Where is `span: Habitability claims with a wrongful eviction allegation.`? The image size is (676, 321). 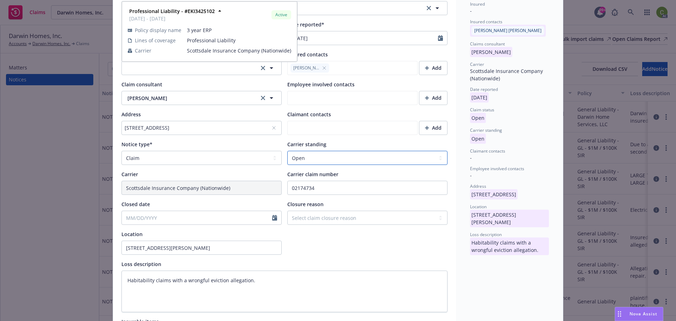
span: Habitability claims with a wrongful eviction allegation. is located at coordinates (509, 242).